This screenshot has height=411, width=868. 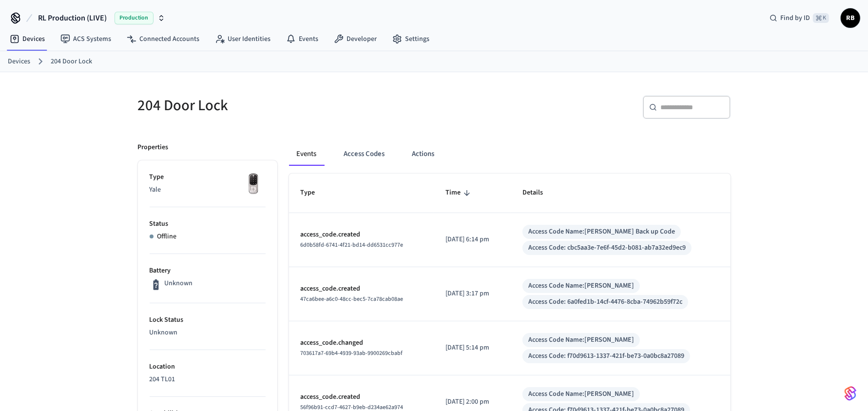 What do you see at coordinates (315, 193) in the screenshot?
I see `span: Type` at bounding box center [315, 193].